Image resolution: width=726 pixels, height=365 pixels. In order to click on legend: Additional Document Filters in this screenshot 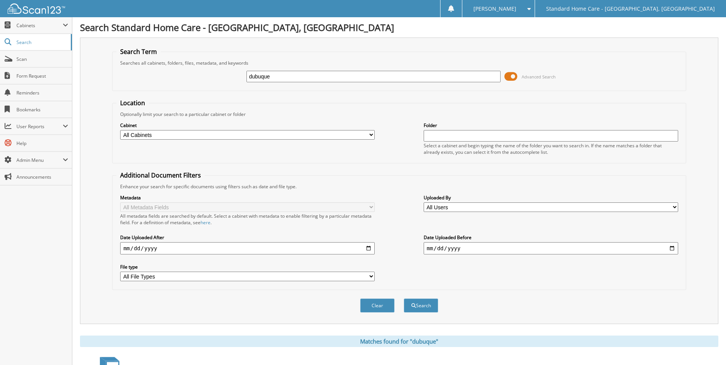, I will do `click(160, 175)`.